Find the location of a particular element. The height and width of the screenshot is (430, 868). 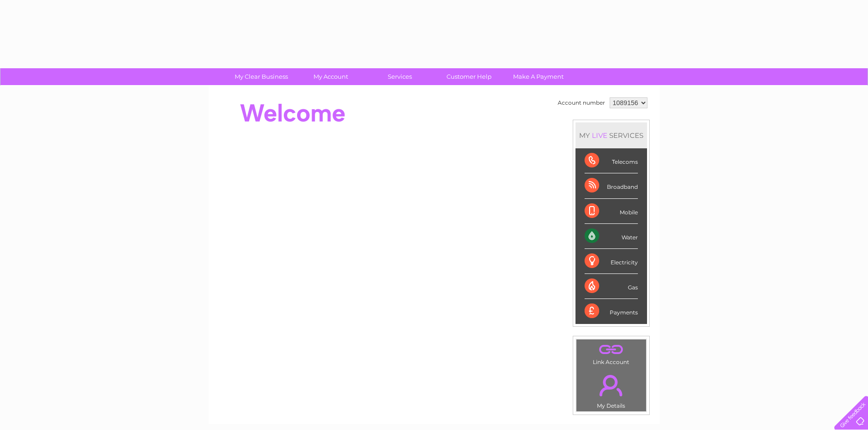

div: Payments is located at coordinates (611, 311).